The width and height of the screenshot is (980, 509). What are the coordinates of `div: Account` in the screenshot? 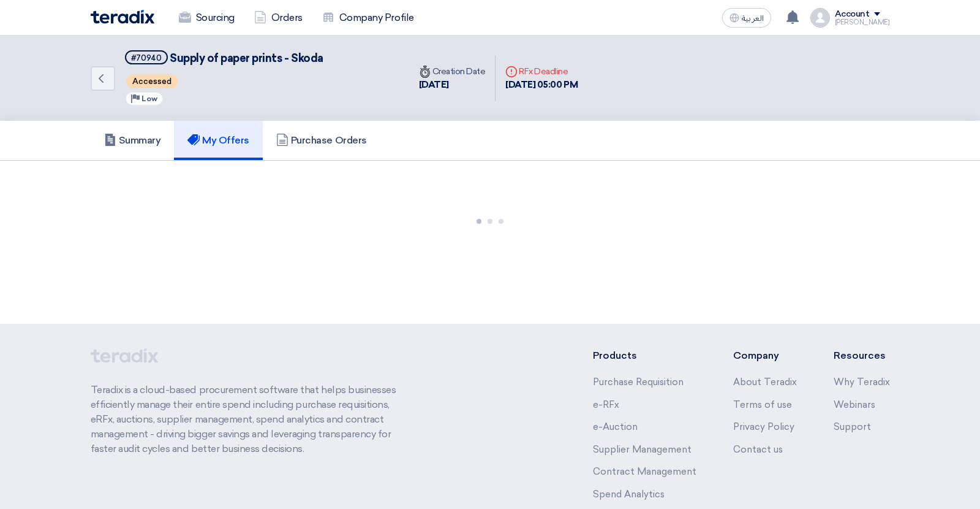 It's located at (852, 14).